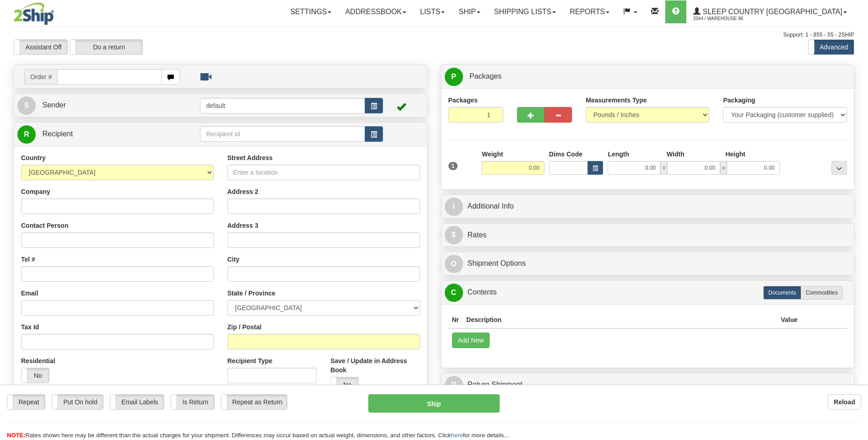 This screenshot has width=868, height=440. What do you see at coordinates (647, 292) in the screenshot?
I see `a: CContents` at bounding box center [647, 292].